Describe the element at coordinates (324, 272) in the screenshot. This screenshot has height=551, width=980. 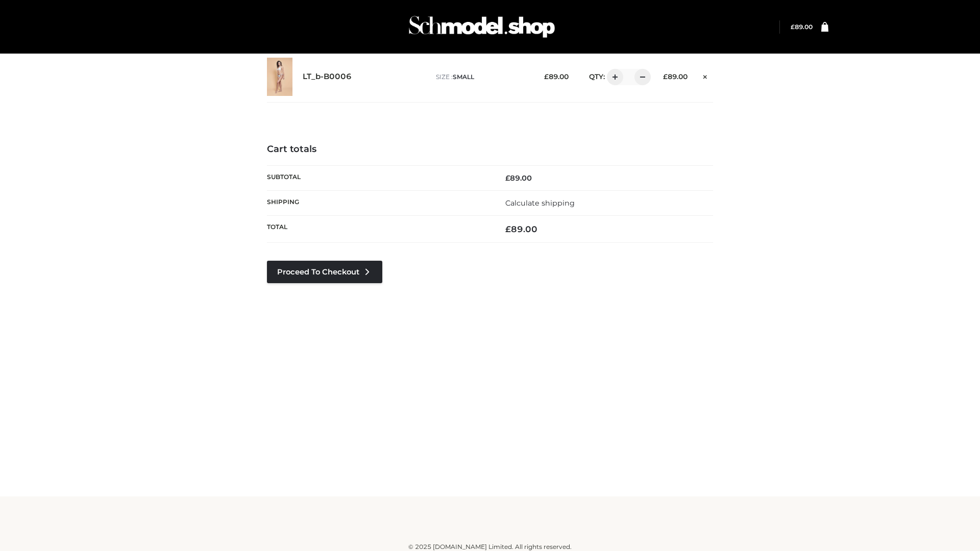
I see `a: Proceed to Checkout` at that location.